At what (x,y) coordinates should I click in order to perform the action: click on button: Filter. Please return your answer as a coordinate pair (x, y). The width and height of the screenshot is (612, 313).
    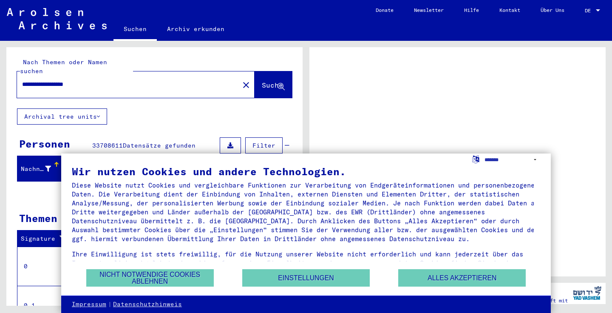
    Looking at the image, I should click on (264, 145).